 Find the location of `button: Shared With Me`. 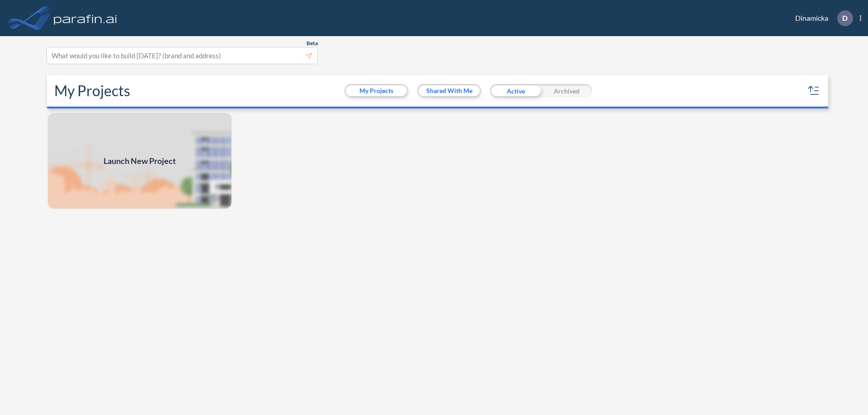

button: Shared With Me is located at coordinates (449, 91).